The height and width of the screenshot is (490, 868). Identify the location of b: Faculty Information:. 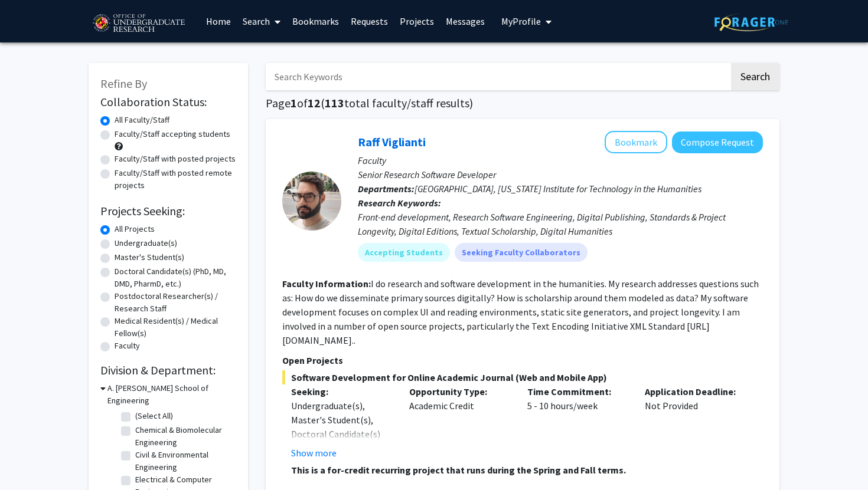
(326, 284).